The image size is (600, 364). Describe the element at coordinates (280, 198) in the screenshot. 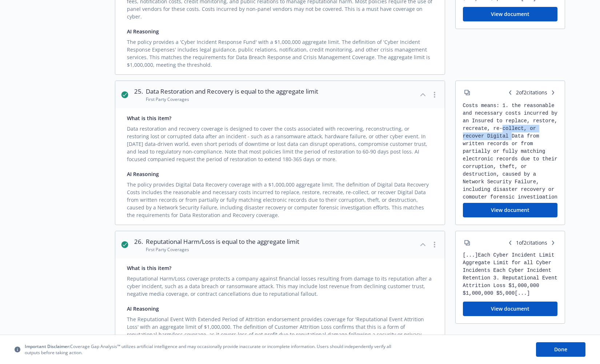

I see `div: The policy provides Digital Data Recovery coverage with a $1,000,000 aggregate limit. The definit...` at that location.